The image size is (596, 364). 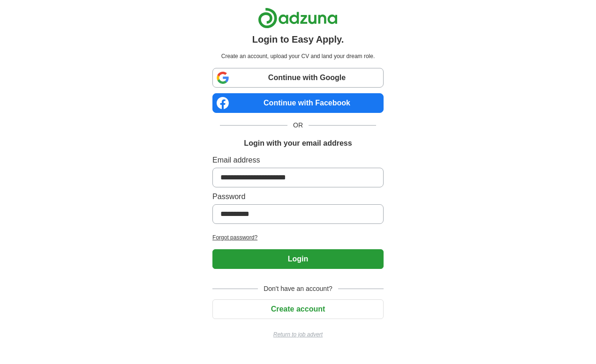 I want to click on a: Continue with Facebook, so click(x=298, y=103).